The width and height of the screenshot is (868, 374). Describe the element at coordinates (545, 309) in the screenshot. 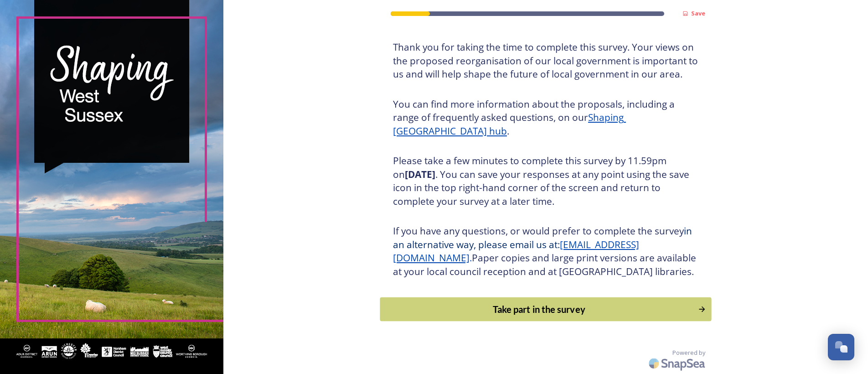

I see `button: Continue` at that location.